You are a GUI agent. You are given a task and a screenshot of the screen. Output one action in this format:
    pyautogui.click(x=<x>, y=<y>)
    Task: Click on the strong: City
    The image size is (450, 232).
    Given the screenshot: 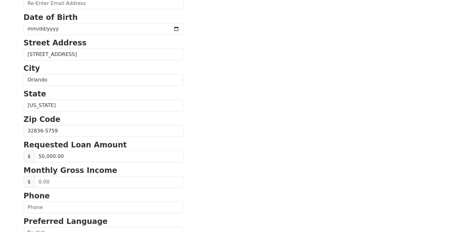 What is the action you would take?
    pyautogui.click(x=32, y=68)
    